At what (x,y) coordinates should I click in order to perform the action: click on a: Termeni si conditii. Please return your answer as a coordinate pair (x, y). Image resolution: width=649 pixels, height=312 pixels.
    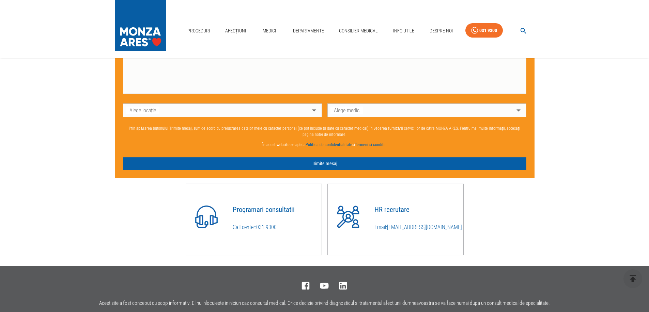
    Looking at the image, I should click on (371, 145).